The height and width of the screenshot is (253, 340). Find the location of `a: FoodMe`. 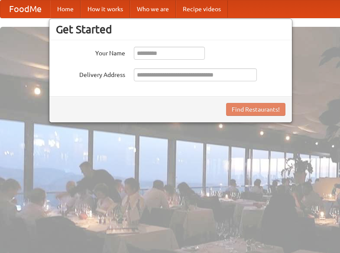

a: FoodMe is located at coordinates (25, 9).